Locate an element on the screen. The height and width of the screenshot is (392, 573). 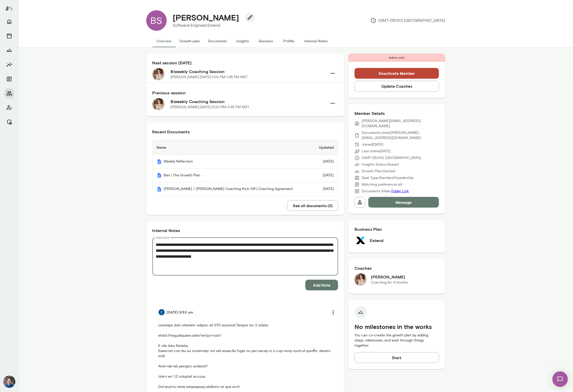
p: Coaching for 4 months is located at coordinates (389, 283).